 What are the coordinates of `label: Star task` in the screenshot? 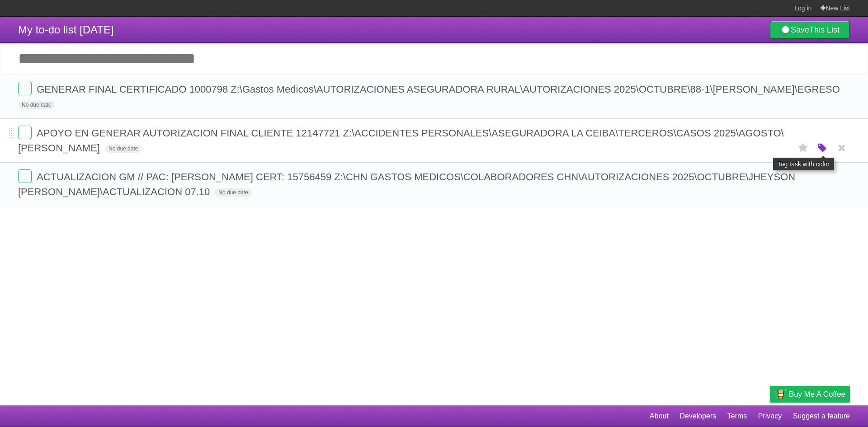 It's located at (804, 148).